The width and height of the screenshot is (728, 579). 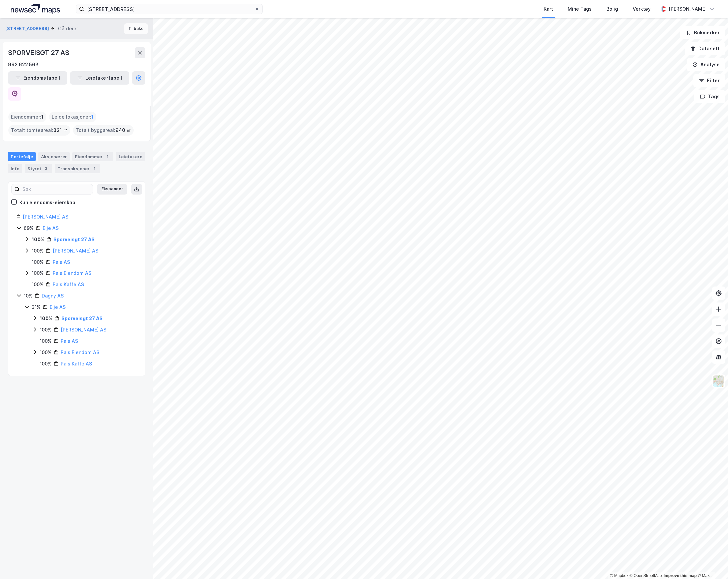 What do you see at coordinates (136, 29) in the screenshot?
I see `button: Tilbake` at bounding box center [136, 29].